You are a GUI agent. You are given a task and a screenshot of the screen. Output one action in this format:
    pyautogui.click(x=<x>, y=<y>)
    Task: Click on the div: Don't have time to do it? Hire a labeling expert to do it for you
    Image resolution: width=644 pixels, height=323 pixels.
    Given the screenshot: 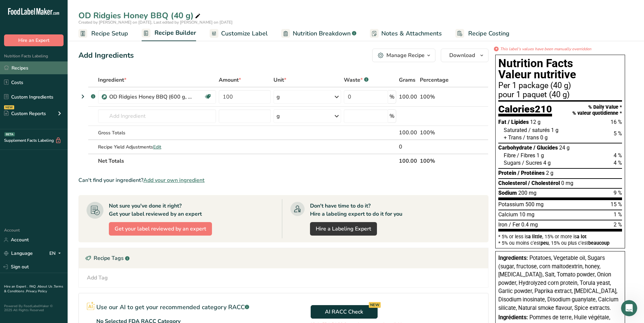 What is the action you would take?
    pyautogui.click(x=356, y=210)
    